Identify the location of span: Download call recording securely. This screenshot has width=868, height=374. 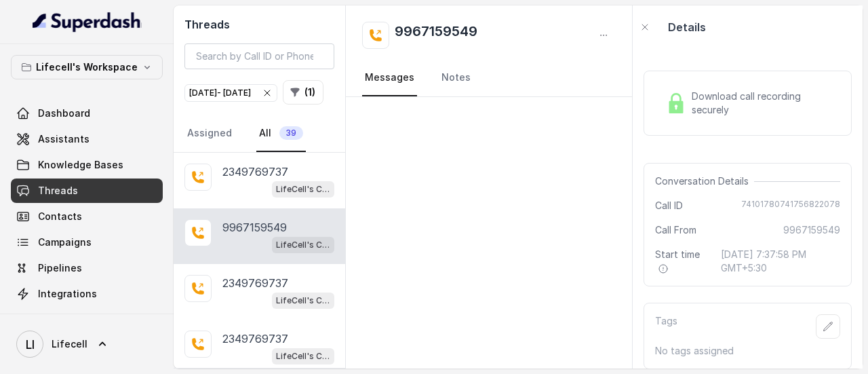
(763, 103).